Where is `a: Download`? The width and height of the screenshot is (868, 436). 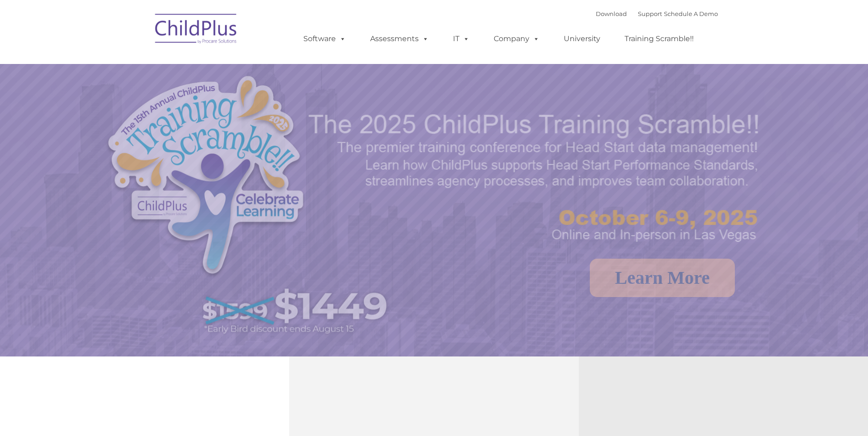
a: Download is located at coordinates (611, 13).